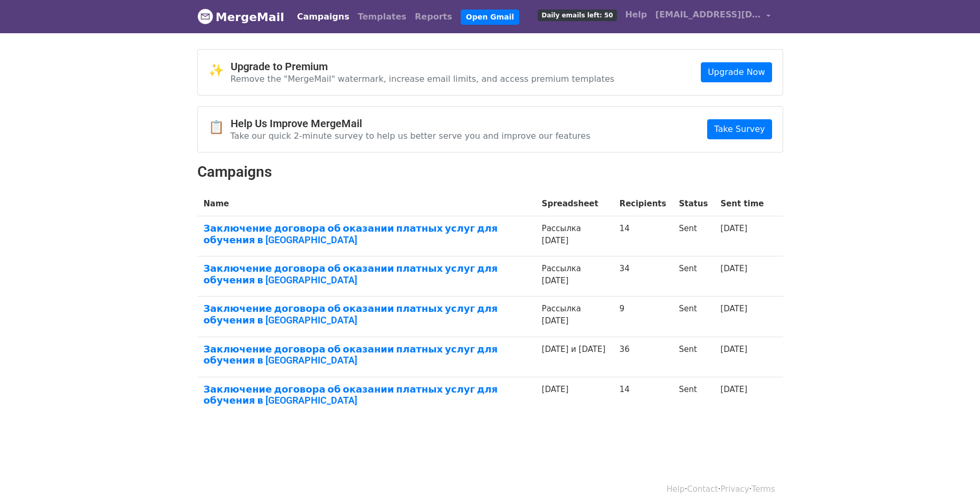 The image size is (980, 496). Describe the element at coordinates (642, 203) in the screenshot. I see `th: Recipients` at that location.